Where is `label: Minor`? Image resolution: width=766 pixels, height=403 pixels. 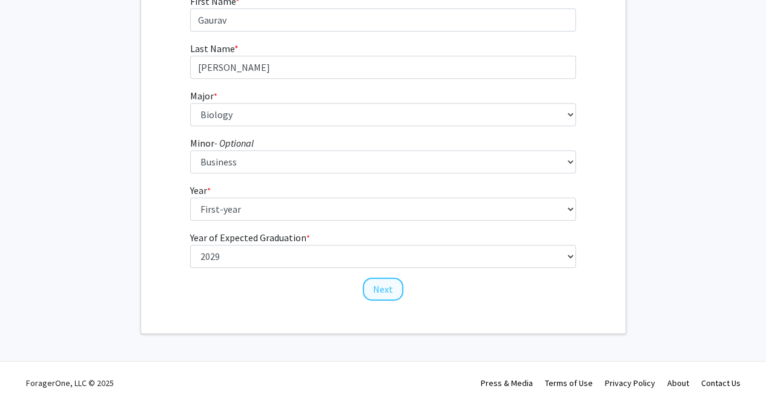
label: Minor is located at coordinates (222, 143).